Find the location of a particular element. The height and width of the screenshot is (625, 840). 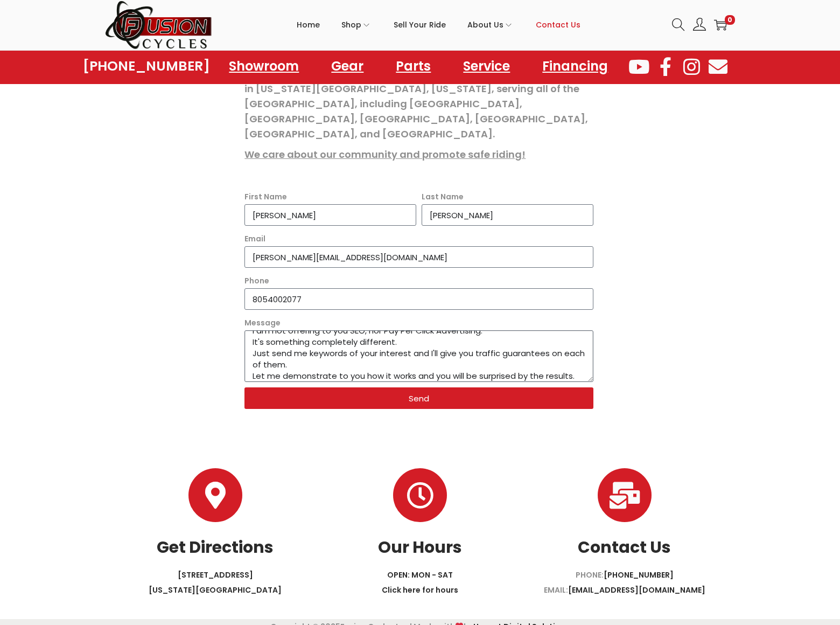

a: 0 is located at coordinates (721, 25).